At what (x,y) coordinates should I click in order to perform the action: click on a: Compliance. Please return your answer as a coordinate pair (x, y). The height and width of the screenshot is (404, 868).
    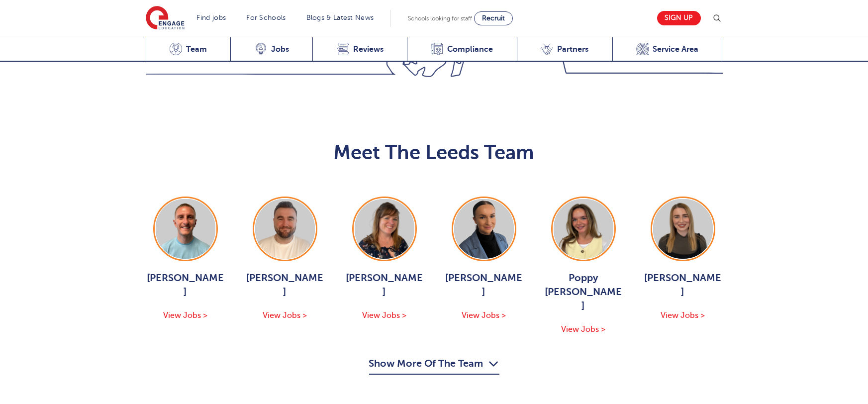
    Looking at the image, I should click on (461, 50).